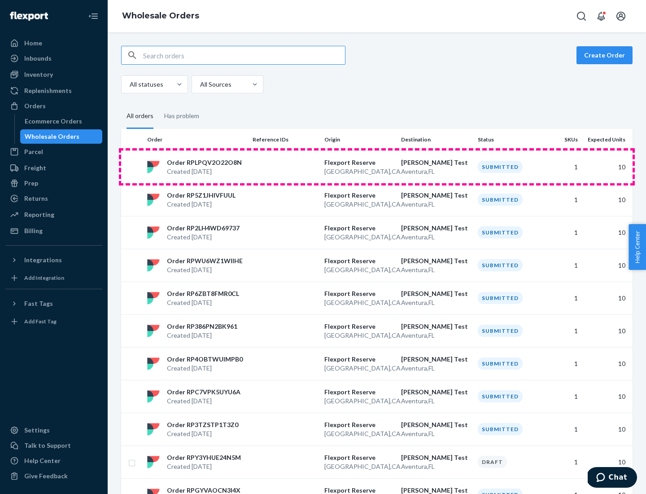 The image size is (646, 494). What do you see at coordinates (436, 140) in the screenshot?
I see `th: Destination` at bounding box center [436, 140].